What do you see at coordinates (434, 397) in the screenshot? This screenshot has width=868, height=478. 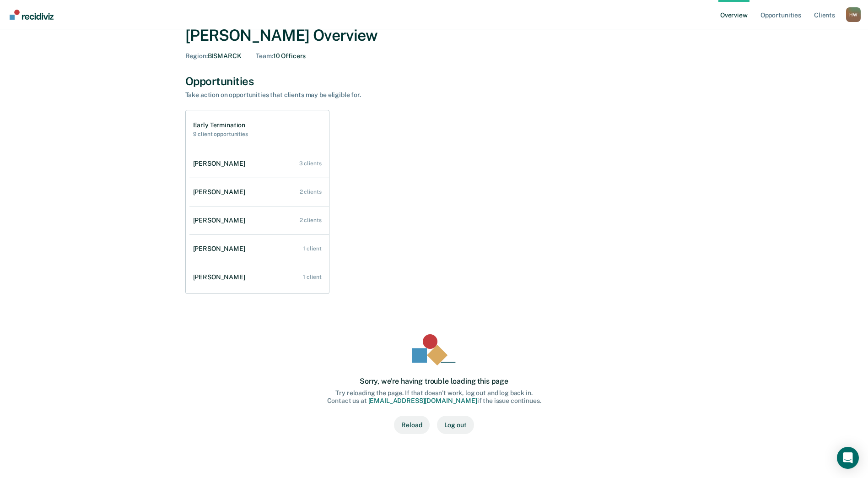 I see `div: Try reloading the page. If that doesn’t work, log out and log back in. Contact us at if the issue...` at bounding box center [434, 397].